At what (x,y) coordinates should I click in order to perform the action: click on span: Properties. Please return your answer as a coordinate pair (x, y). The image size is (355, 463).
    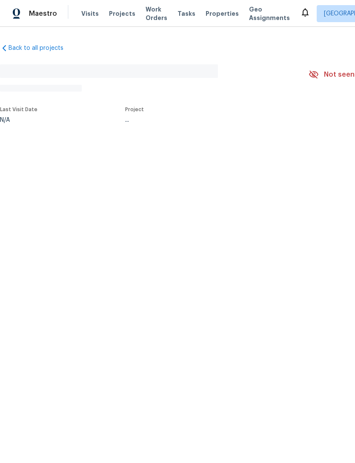
    Looking at the image, I should click on (222, 14).